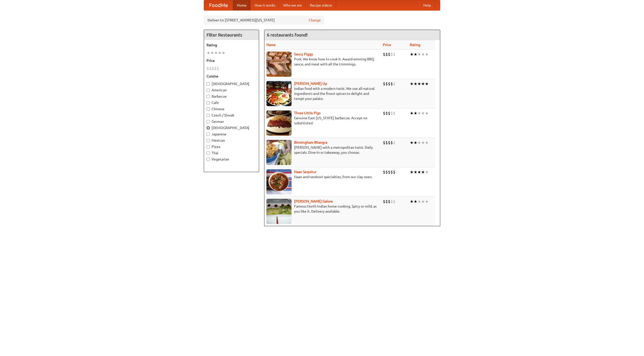 The image size is (644, 356). What do you see at coordinates (307, 113) in the screenshot?
I see `b: Three Little Pigs` at bounding box center [307, 113].